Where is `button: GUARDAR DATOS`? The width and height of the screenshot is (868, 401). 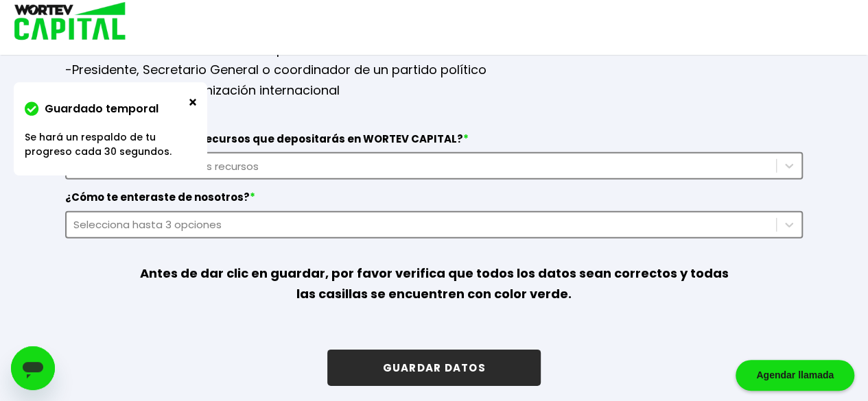 button: GUARDAR DATOS is located at coordinates (434, 368).